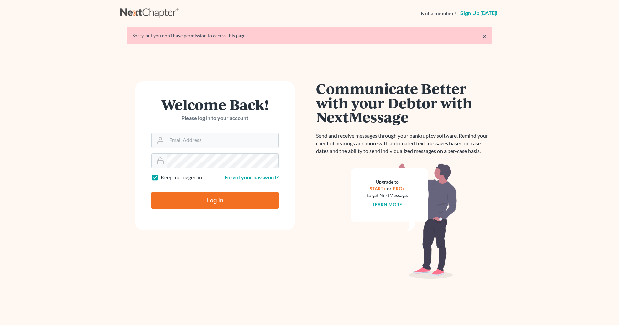 This screenshot has width=619, height=325. I want to click on strong: Not a member?, so click(439, 13).